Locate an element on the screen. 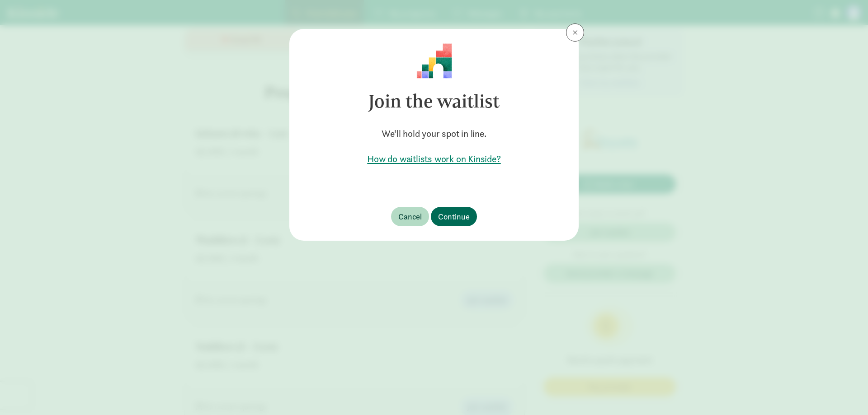  button: Continue is located at coordinates (454, 216).